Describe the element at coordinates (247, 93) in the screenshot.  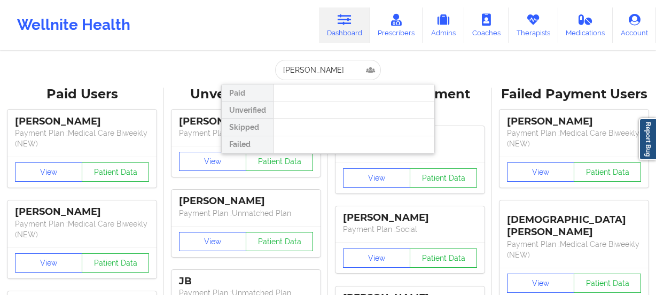
I see `div: Paid` at that location.